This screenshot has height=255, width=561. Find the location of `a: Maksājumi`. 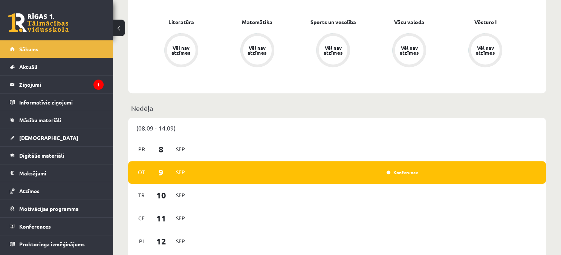

a: Maksājumi is located at coordinates (57, 173).